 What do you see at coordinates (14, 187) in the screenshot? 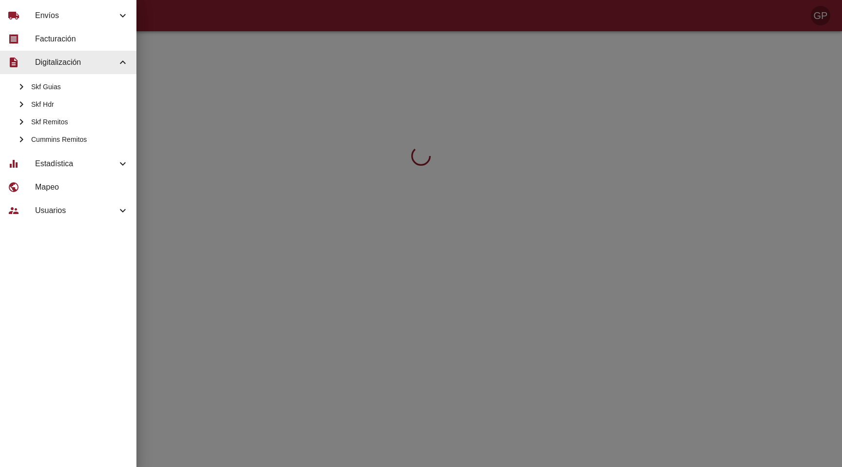
I see `span: public` at bounding box center [14, 187].